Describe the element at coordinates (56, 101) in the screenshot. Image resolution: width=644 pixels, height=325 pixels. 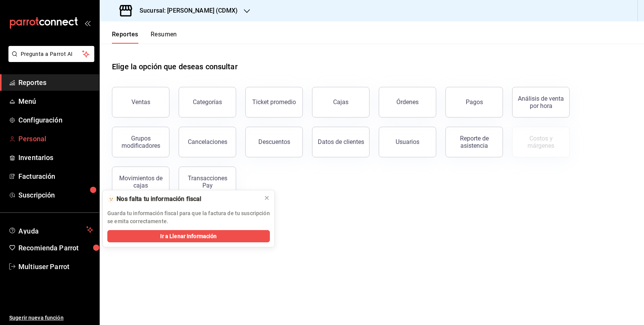
I see `span: Menú` at that location.